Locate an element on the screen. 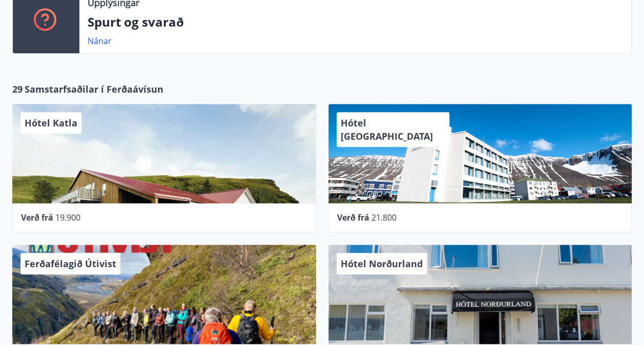  a: Nánar is located at coordinates (100, 41).